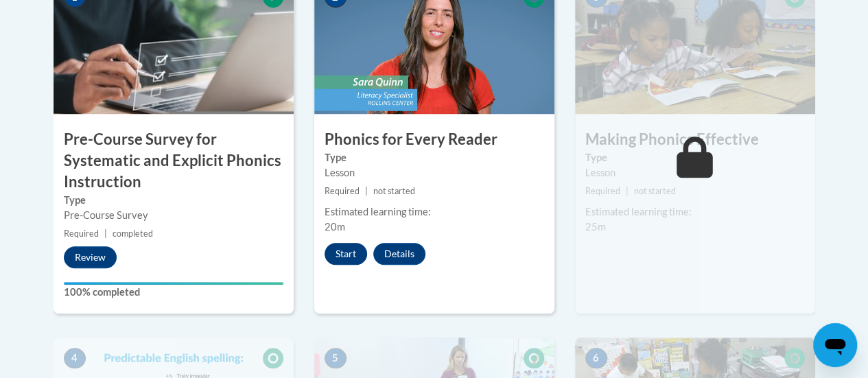 The image size is (868, 378). Describe the element at coordinates (90, 257) in the screenshot. I see `button: Review` at that location.